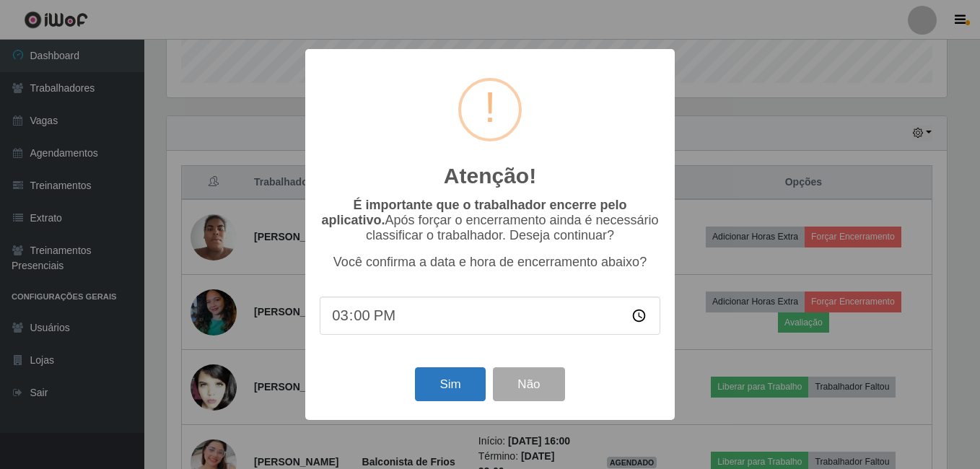 Image resolution: width=980 pixels, height=469 pixels. Describe the element at coordinates (490, 176) in the screenshot. I see `h2: Atenção!` at that location.